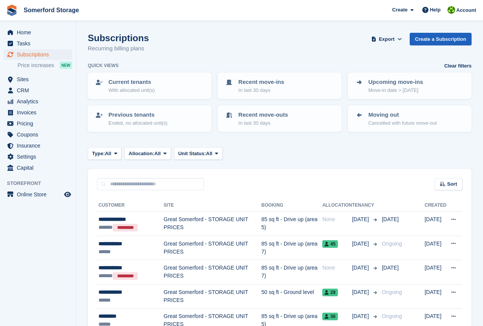 This screenshot has width=483, height=326. Describe the element at coordinates (40, 113) in the screenshot. I see `span: Invoices` at that location.